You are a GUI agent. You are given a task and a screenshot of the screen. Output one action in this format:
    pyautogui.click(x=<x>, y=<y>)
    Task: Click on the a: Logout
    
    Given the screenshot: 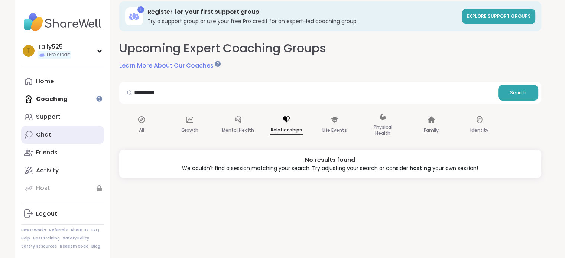 What is the action you would take?
    pyautogui.click(x=62, y=214)
    